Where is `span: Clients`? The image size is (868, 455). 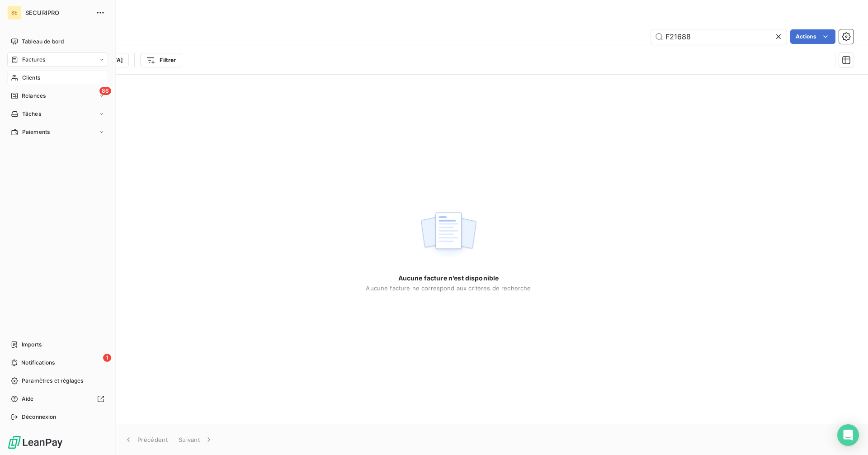
span: Clients is located at coordinates (31, 78).